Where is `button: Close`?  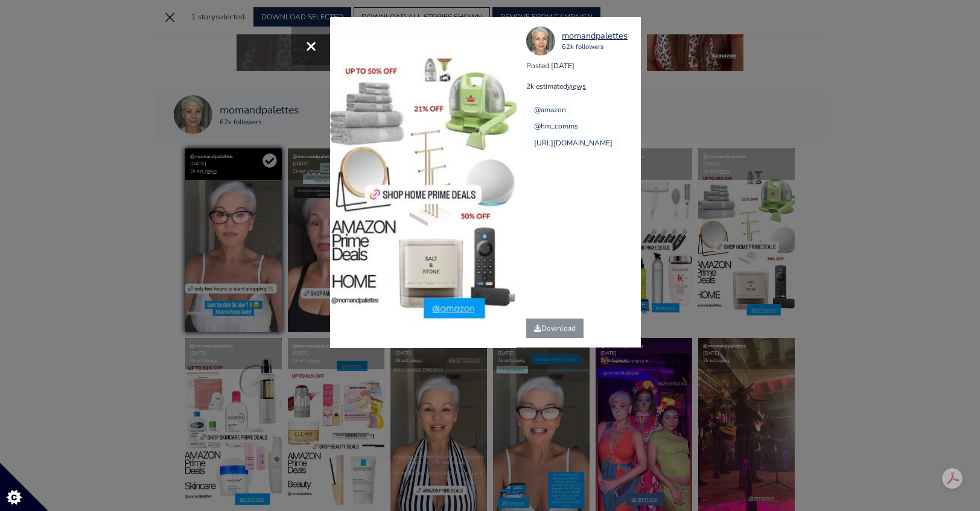
button: Close is located at coordinates (311, 46).